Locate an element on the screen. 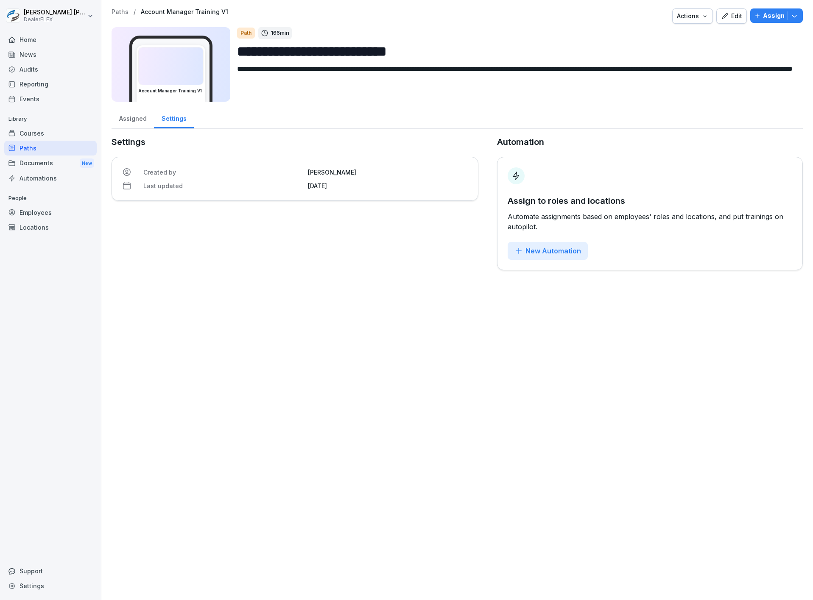 This screenshot has width=813, height=600. a: Edit is located at coordinates (731, 16).